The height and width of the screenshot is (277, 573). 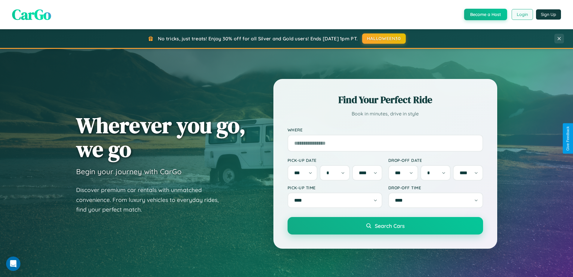 What do you see at coordinates (335, 160) in the screenshot?
I see `label: Pick-up Date` at bounding box center [335, 160].